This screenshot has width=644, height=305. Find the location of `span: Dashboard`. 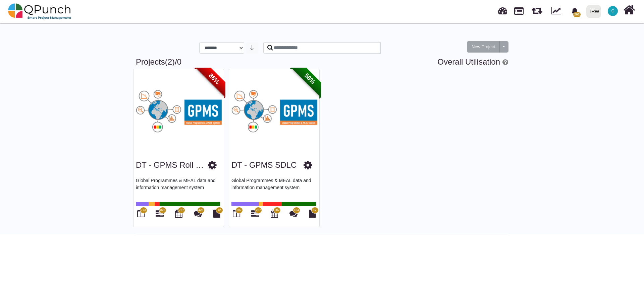

span: Dashboard is located at coordinates (502, 9).